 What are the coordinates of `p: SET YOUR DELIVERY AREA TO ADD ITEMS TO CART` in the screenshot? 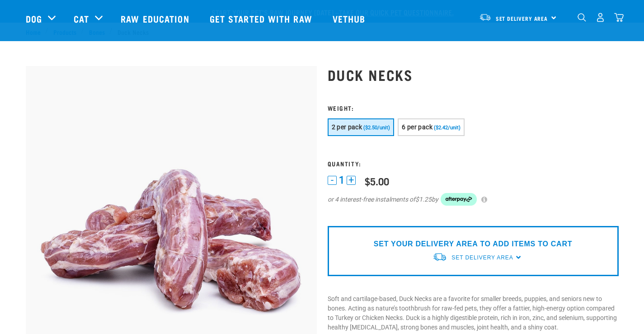 It's located at (473, 244).